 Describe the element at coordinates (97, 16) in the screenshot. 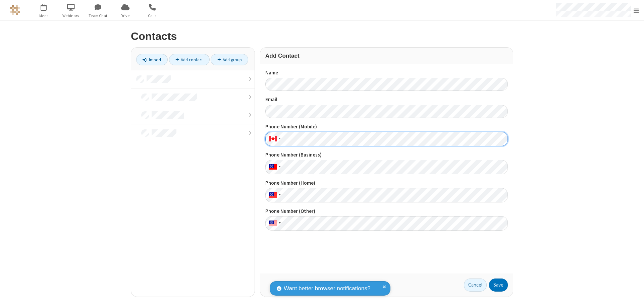

I see `span: Team Chat` at that location.